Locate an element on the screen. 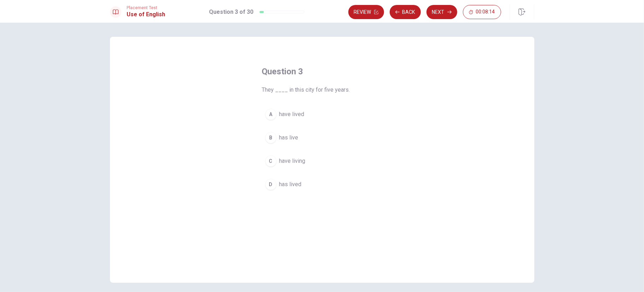 The width and height of the screenshot is (644, 292). div: C is located at coordinates (271, 161).